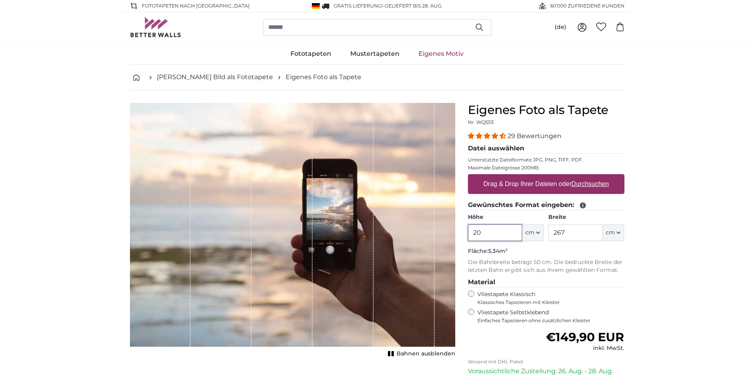 This screenshot has width=754, height=378. What do you see at coordinates (505, 217) in the screenshot?
I see `label: Höhe` at bounding box center [505, 217].